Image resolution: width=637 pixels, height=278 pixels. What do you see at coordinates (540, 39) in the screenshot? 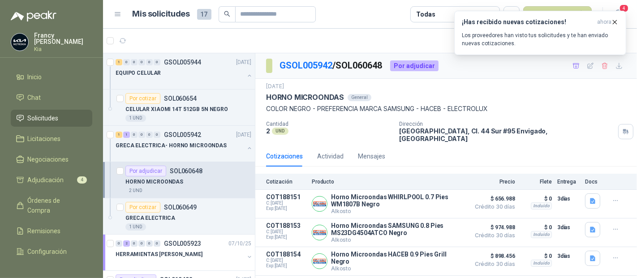
I see `p: Los proveedores han visto tus solicitudes y te han enviado nuevas cotizaciones.` at bounding box center [540, 39].